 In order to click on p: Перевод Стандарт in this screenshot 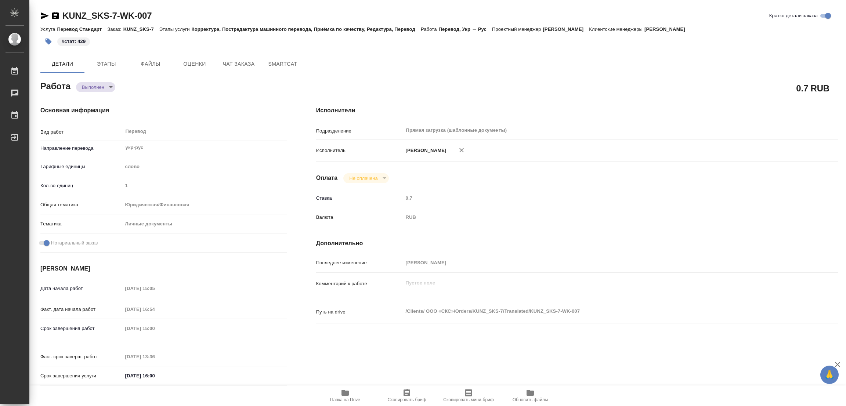, I will do `click(82, 29)`.